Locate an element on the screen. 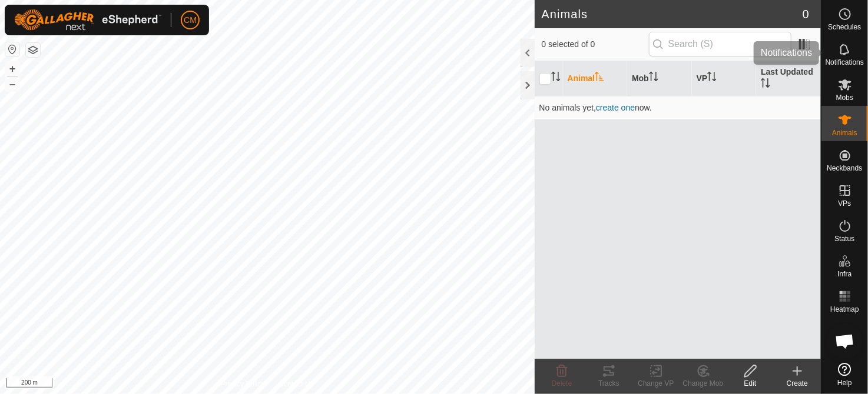 The width and height of the screenshot is (868, 394). span: Heatmap is located at coordinates (845, 310).